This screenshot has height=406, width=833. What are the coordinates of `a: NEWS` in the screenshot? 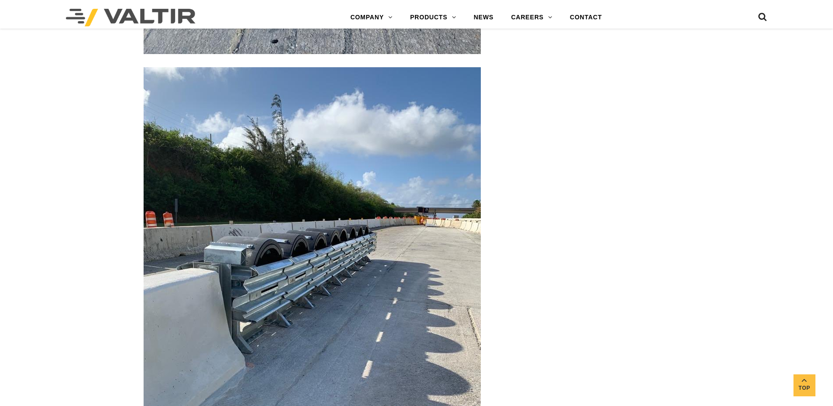 It's located at (484, 18).